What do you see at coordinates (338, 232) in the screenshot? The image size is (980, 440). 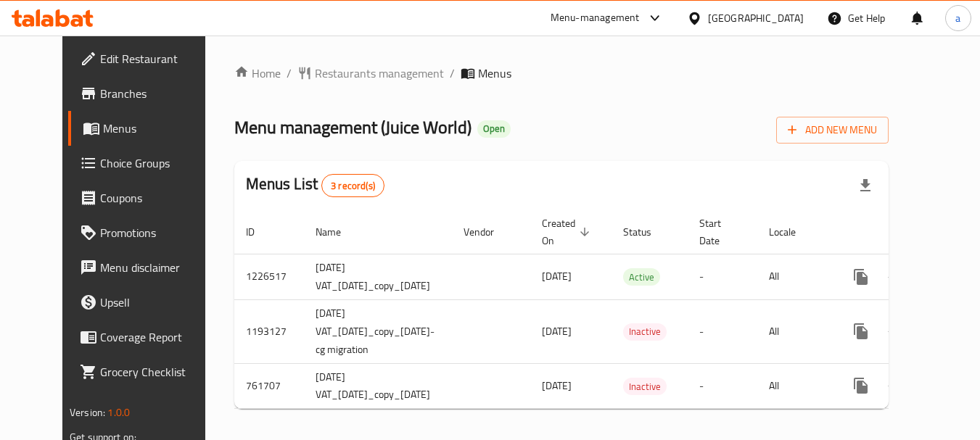 I see `span: Name` at bounding box center [338, 232].